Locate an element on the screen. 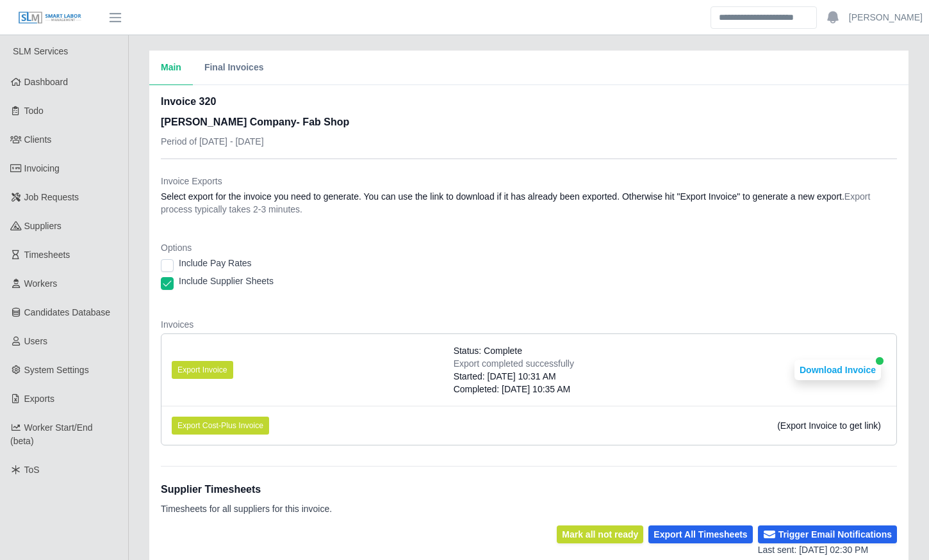 The width and height of the screenshot is (929, 560). span: Timesheets is located at coordinates (47, 255).